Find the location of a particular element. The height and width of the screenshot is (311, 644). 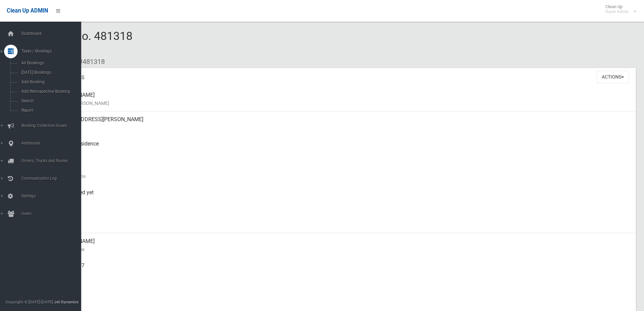

small: Landline is located at coordinates (342, 298).